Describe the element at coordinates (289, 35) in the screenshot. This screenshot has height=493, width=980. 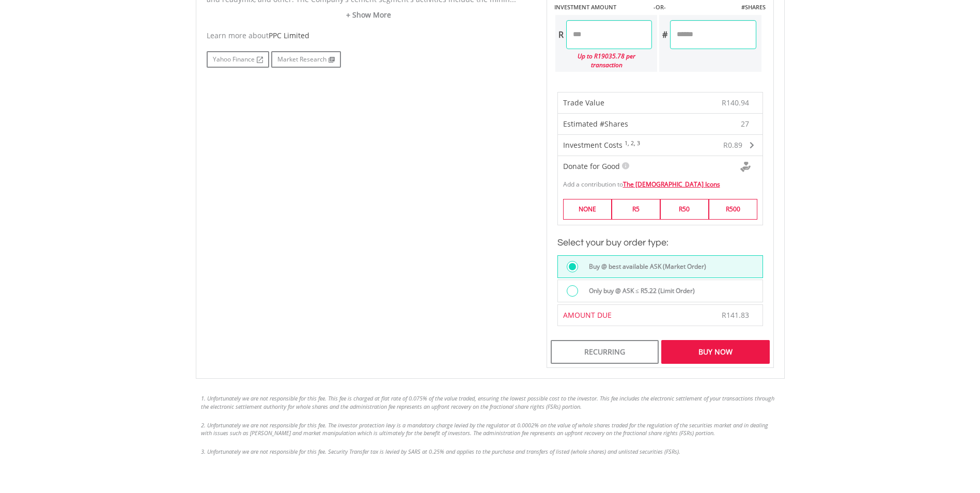
I see `span: PPC Limited` at that location.